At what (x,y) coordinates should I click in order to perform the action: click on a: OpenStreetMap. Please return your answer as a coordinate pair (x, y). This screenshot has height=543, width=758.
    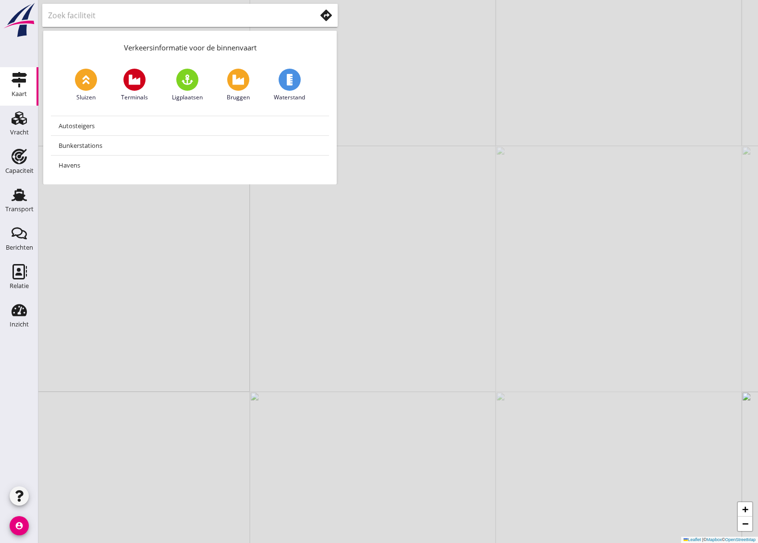
    Looking at the image, I should click on (740, 540).